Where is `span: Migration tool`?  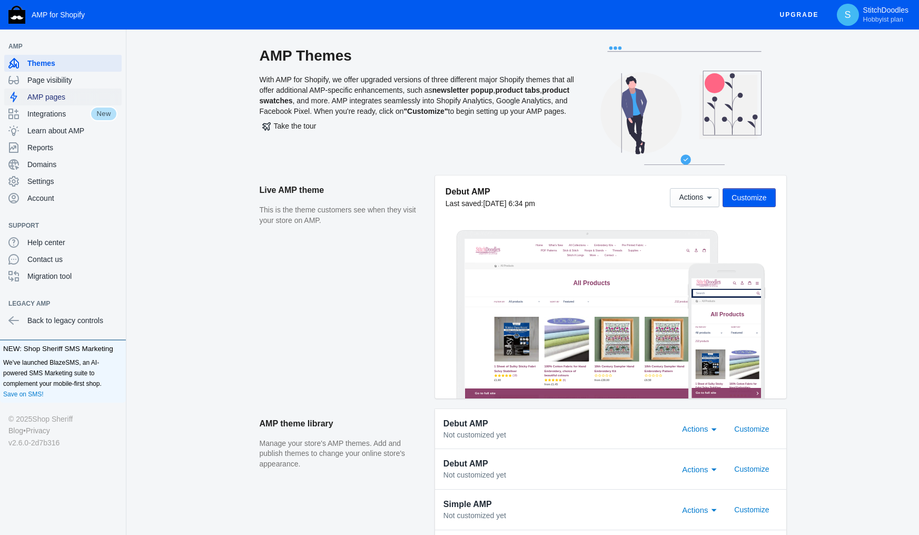 span: Migration tool is located at coordinates (72, 276).